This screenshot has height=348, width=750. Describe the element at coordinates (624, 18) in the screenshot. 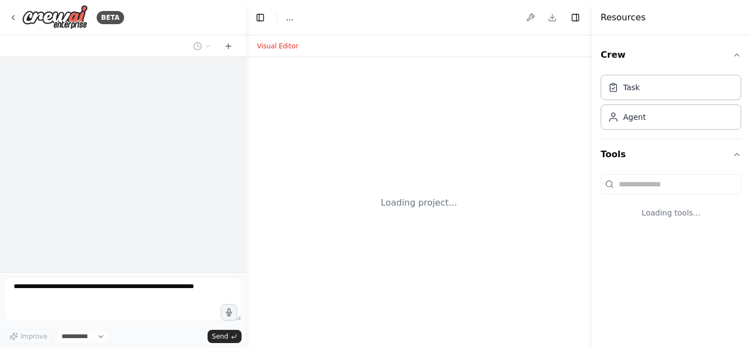

I see `h4: Resources` at that location.